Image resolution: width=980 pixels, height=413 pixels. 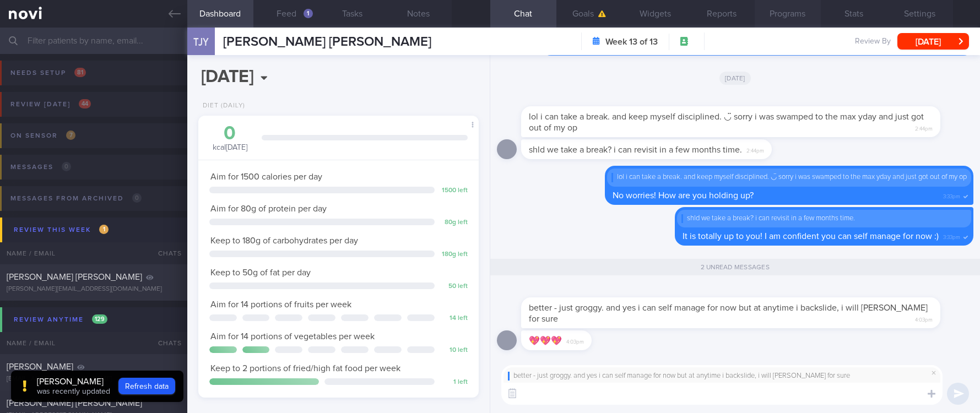 I want to click on span: better - just groggy. and yes i can self manage for now but at anytime i backslide, i will [PERSO..., so click(x=728, y=314).